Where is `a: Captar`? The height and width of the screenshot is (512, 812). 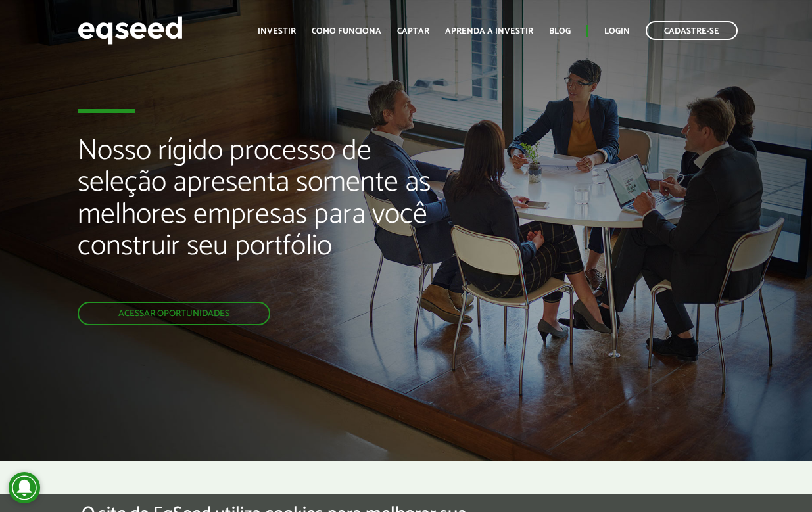
a: Captar is located at coordinates (413, 31).